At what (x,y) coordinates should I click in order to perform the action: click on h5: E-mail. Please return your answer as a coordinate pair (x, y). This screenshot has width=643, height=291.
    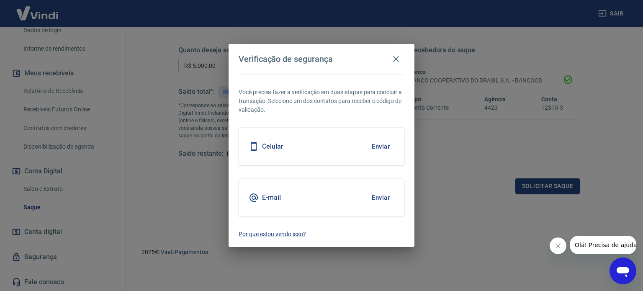
    Looking at the image, I should click on (271, 197).